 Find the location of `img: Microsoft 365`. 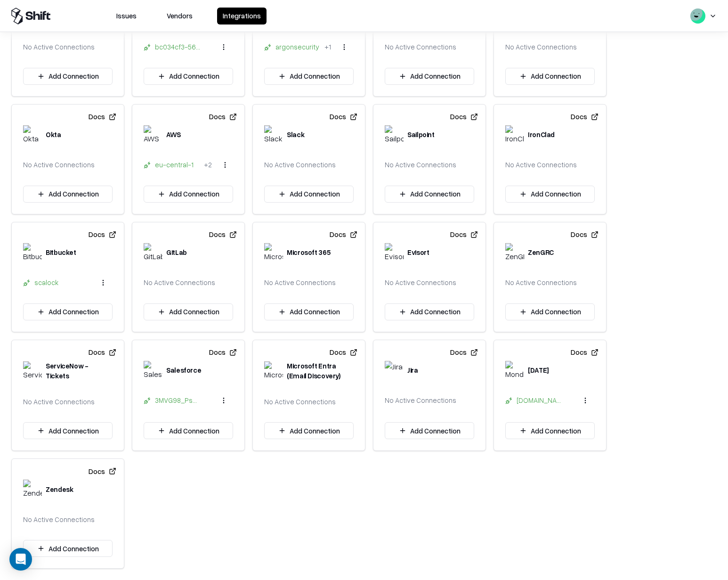

img: Microsoft 365 is located at coordinates (274, 253).